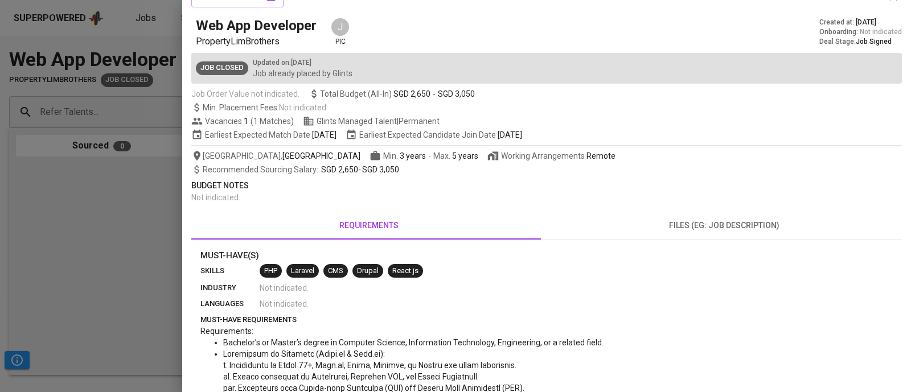 This screenshot has width=911, height=392. What do you see at coordinates (456, 156) in the screenshot?
I see `span: Max.` at bounding box center [456, 156].